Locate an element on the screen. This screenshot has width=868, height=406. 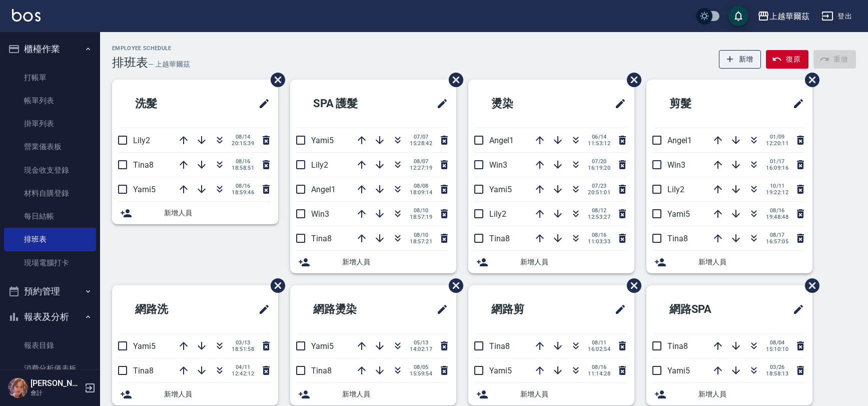
span: 11:53:12 is located at coordinates (599, 143).